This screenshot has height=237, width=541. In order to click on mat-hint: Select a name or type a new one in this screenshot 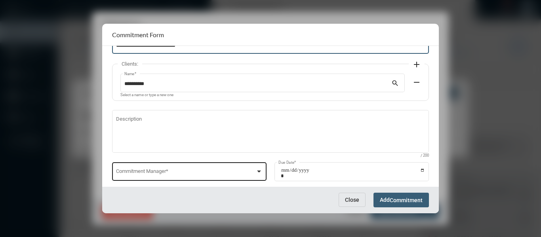, I will do `click(147, 95)`.